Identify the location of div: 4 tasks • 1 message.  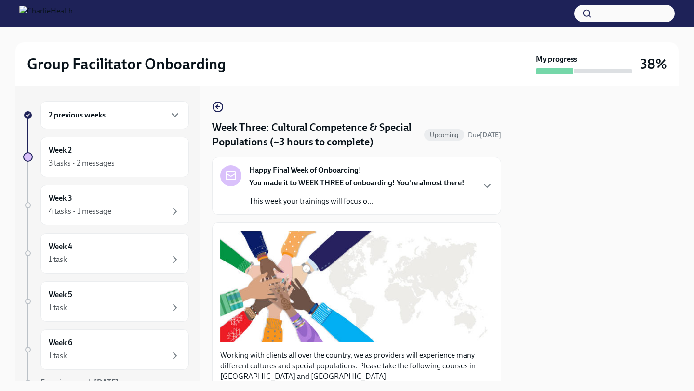
(80, 211).